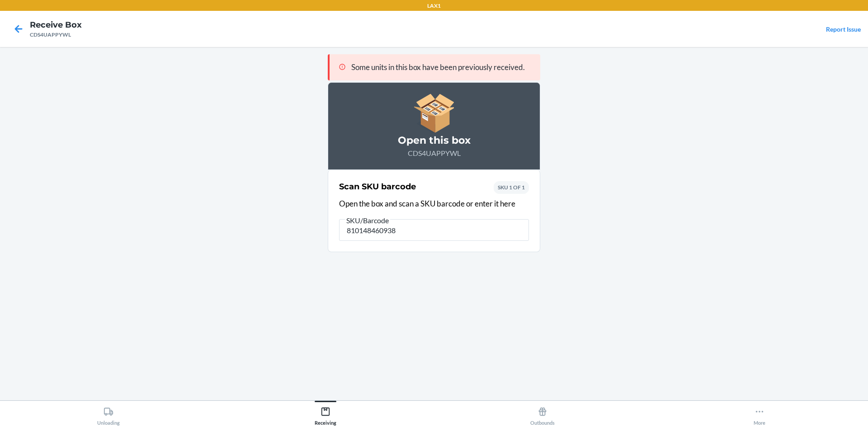 This screenshot has width=868, height=427. What do you see at coordinates (434, 153) in the screenshot?
I see `p: CDS4UAPPYWL` at bounding box center [434, 153].